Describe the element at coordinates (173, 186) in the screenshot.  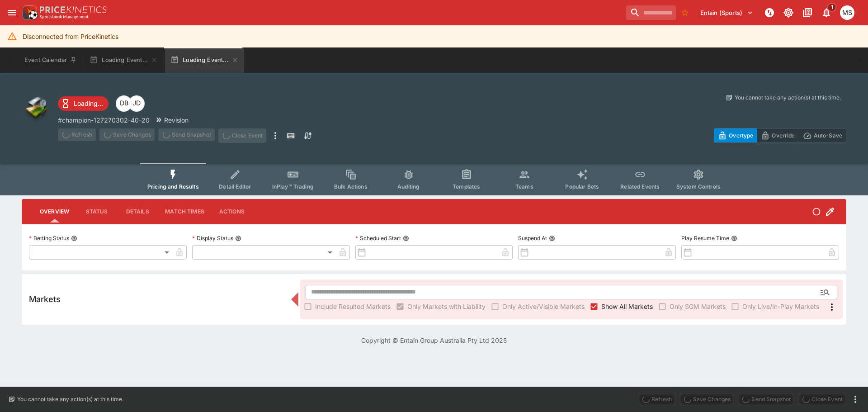
I see `span: Pricing and Results` at that location.